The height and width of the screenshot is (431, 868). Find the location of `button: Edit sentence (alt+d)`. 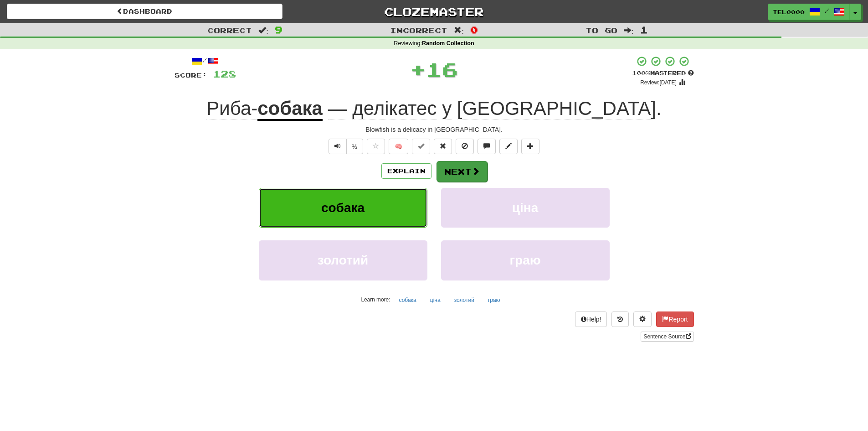

button: Edit sentence (alt+d) is located at coordinates (508, 146).